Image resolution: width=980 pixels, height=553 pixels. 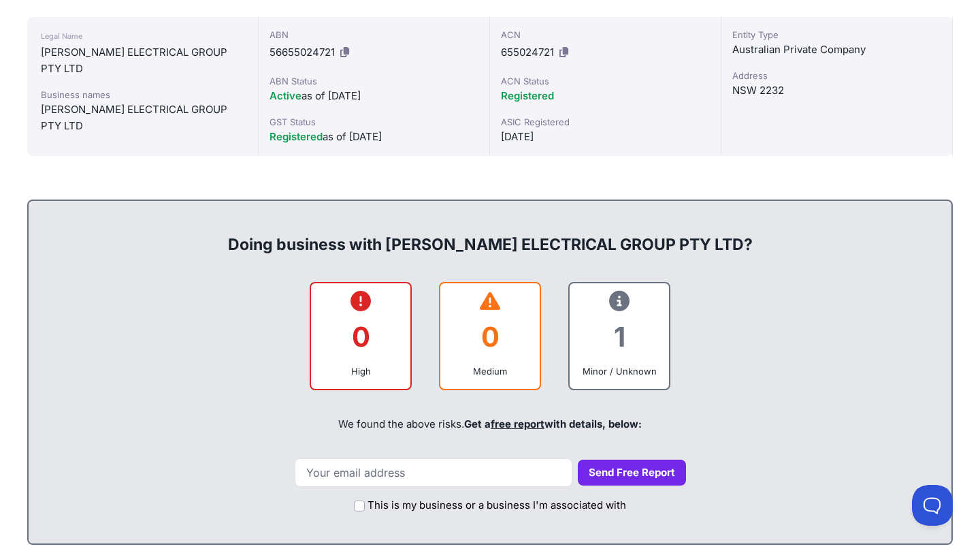 What do you see at coordinates (606, 35) in the screenshot?
I see `div: ACN` at bounding box center [606, 35].